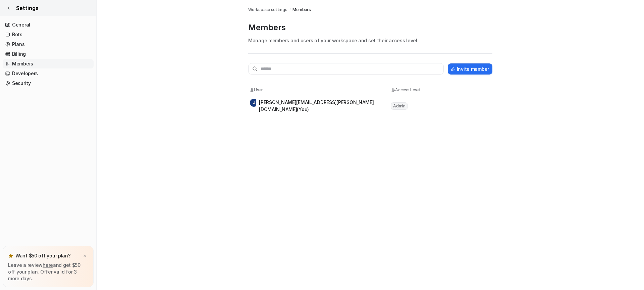  Describe the element at coordinates (48, 83) in the screenshot. I see `a: Security` at that location.